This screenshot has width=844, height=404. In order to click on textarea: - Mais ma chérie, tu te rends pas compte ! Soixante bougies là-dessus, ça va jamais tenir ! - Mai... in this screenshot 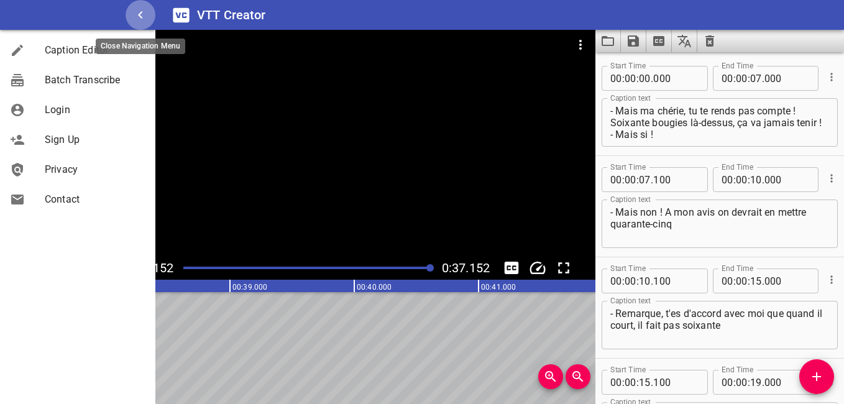, I will do `click(720, 122)`.